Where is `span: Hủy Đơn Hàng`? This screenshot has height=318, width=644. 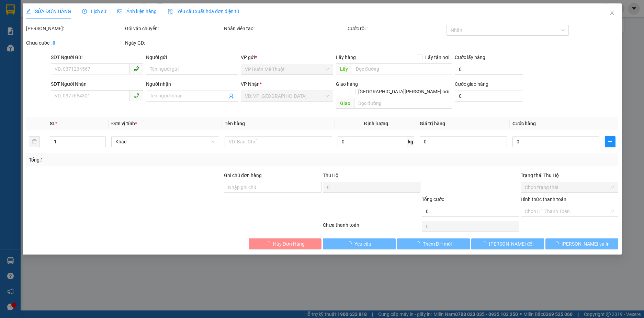
span: Hủy Đơn Hàng is located at coordinates (288, 244).